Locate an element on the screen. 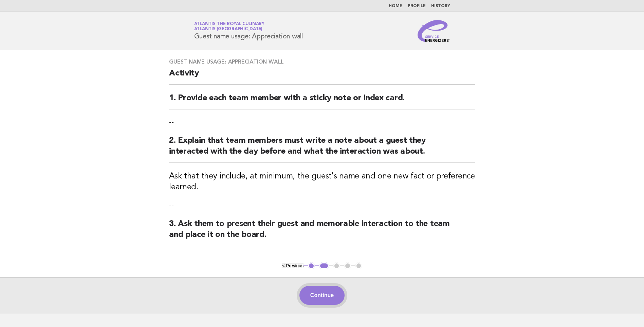 Image resolution: width=644 pixels, height=327 pixels. img: Service Energizers is located at coordinates (434, 31).